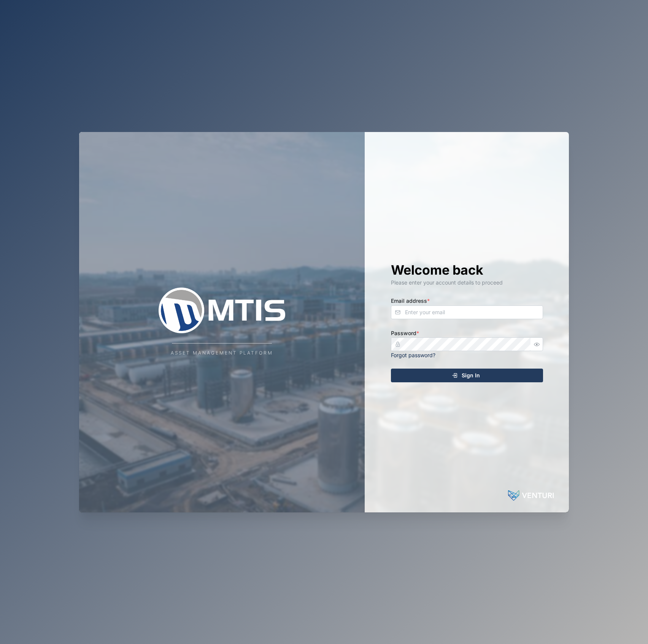 This screenshot has width=648, height=644. I want to click on div: Please enter your account details to proceed, so click(467, 282).